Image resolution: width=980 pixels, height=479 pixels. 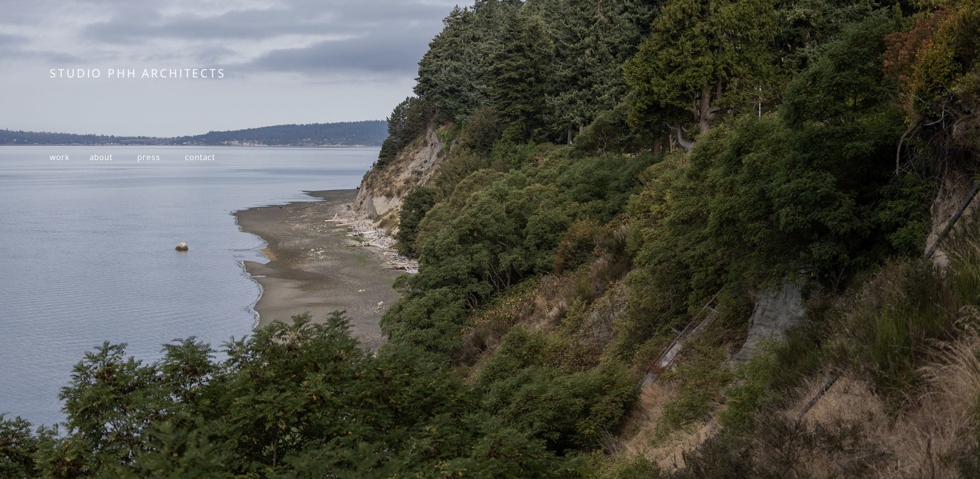 What do you see at coordinates (149, 157) in the screenshot?
I see `span: press` at bounding box center [149, 157].